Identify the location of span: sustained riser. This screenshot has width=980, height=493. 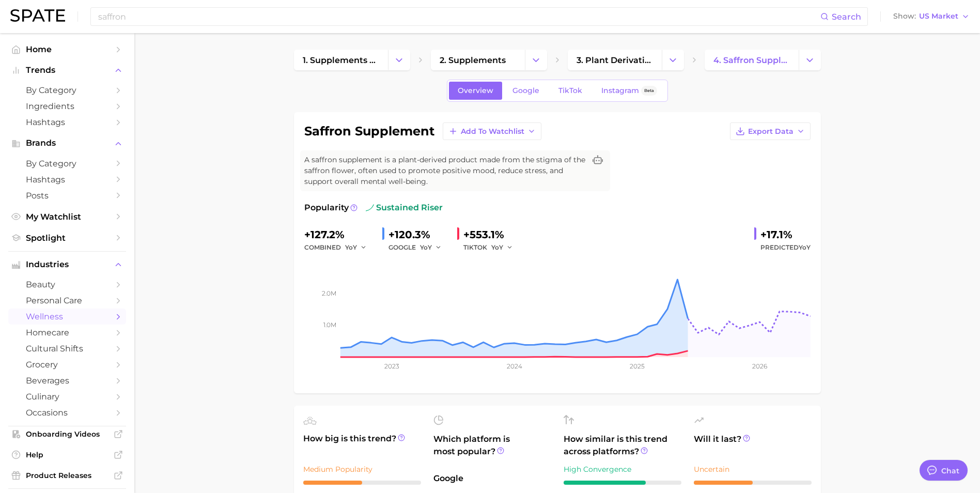
(404, 208).